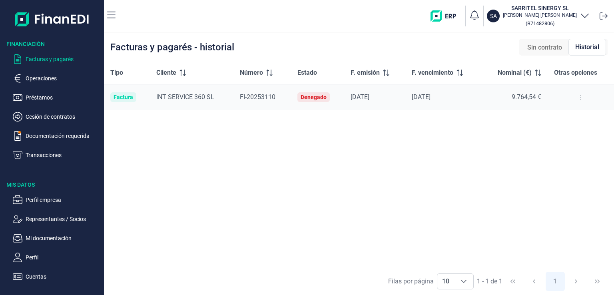 The image size is (614, 295). What do you see at coordinates (597, 281) in the screenshot?
I see `button: Last Page` at bounding box center [597, 281].